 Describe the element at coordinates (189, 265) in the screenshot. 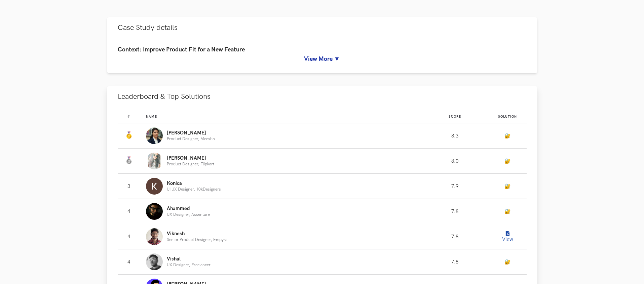

I see `p: UX Designer, Freelancer` at that location.